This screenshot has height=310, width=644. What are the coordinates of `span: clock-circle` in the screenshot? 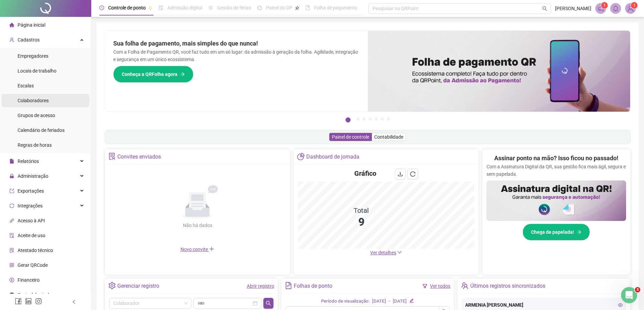 It's located at (102, 8).